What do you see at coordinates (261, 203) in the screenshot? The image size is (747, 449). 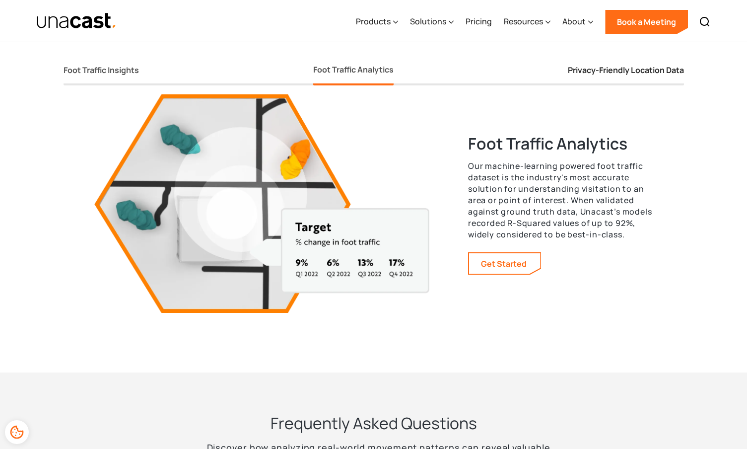 I see `img: 3d visualization of city tile of the Foot Traffic Analytics` at bounding box center [261, 203].